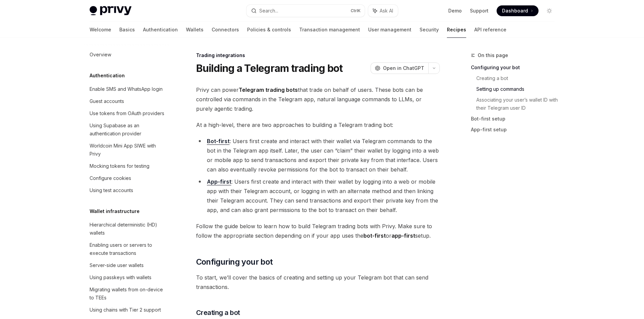  What do you see at coordinates (128, 249) in the screenshot?
I see `div: Enabling users or servers to execute transactions` at bounding box center [128, 249].